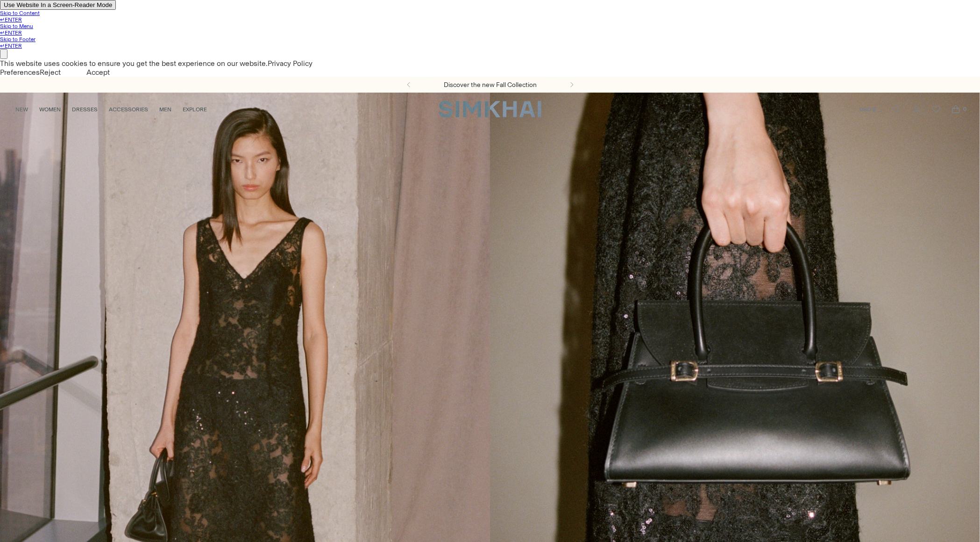  I want to click on span: 0, so click(964, 109).